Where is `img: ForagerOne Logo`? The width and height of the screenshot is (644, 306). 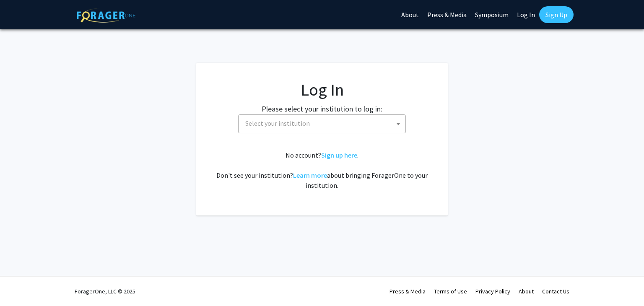 img: ForagerOne Logo is located at coordinates (106, 15).